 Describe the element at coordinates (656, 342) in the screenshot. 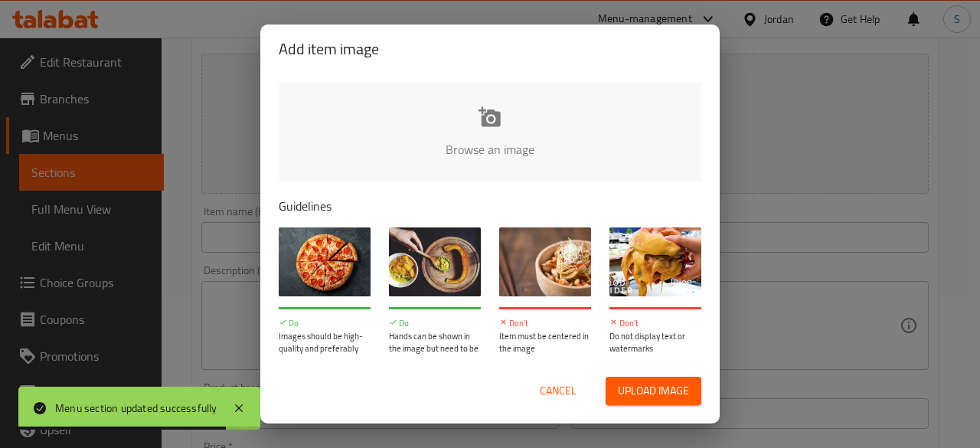

I see `p: Do not display text or watermarks` at that location.